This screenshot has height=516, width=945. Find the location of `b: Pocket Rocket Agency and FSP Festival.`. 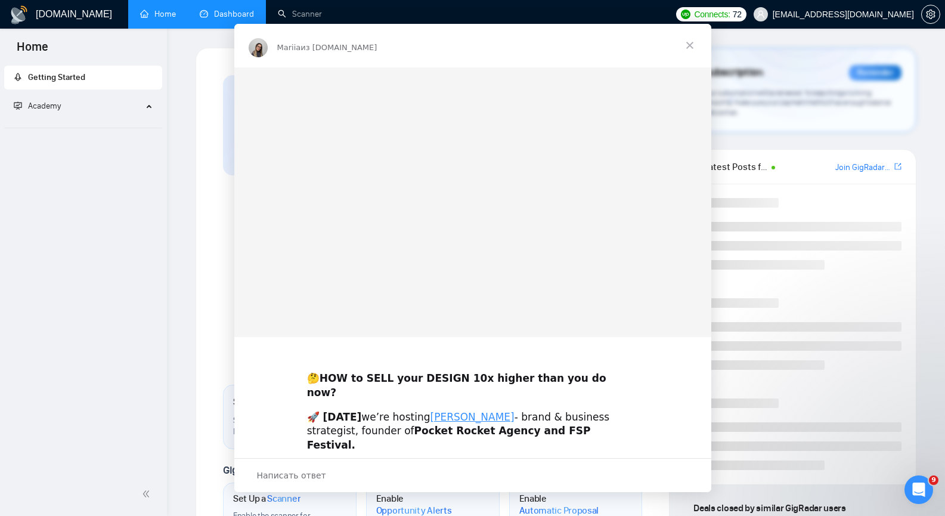

b: Pocket Rocket Agency and FSP Festival. is located at coordinates (449, 438).